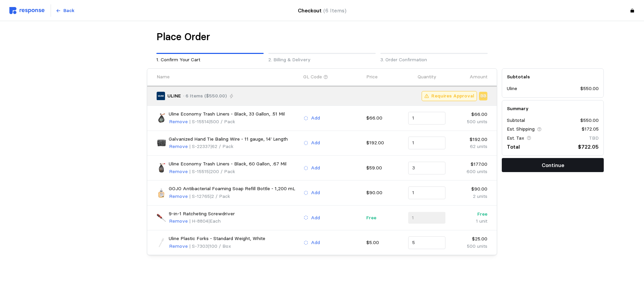 The image size is (644, 305). What do you see at coordinates (162, 193) in the screenshot?
I see `img: S-12765` at bounding box center [162, 193].